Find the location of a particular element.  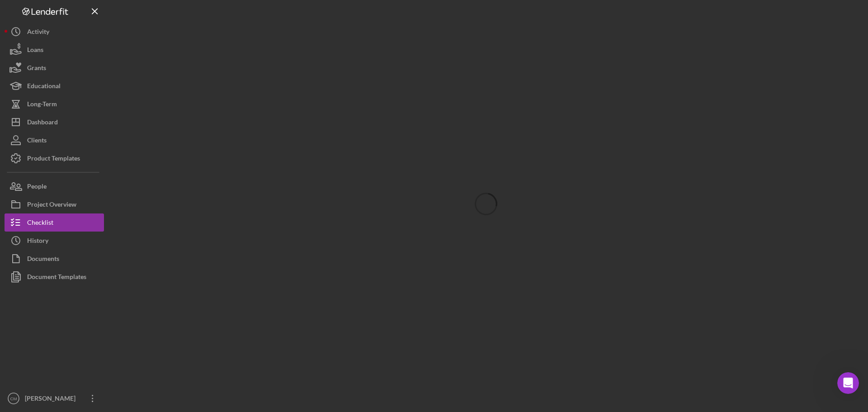

a: History is located at coordinates (54, 241).